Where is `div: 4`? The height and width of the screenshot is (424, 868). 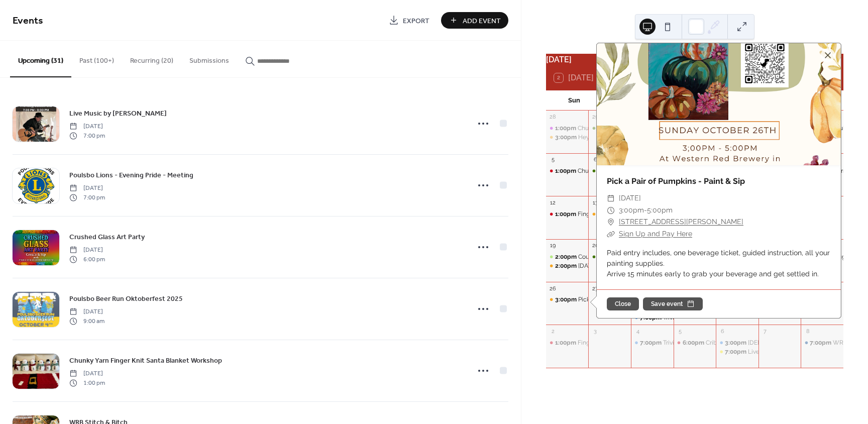 div: 4 is located at coordinates (637, 331).